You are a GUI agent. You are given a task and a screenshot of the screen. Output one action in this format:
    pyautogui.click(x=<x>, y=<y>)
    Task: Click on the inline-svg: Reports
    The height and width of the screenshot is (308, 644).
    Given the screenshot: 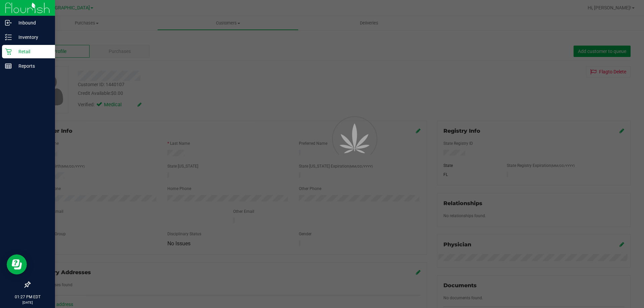 What is the action you would take?
    pyautogui.click(x=8, y=66)
    